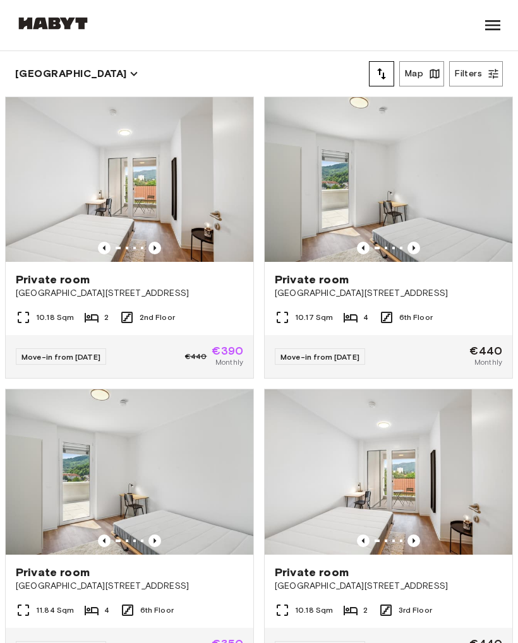 The width and height of the screenshot is (518, 643). I want to click on button: Filters, so click(475, 74).